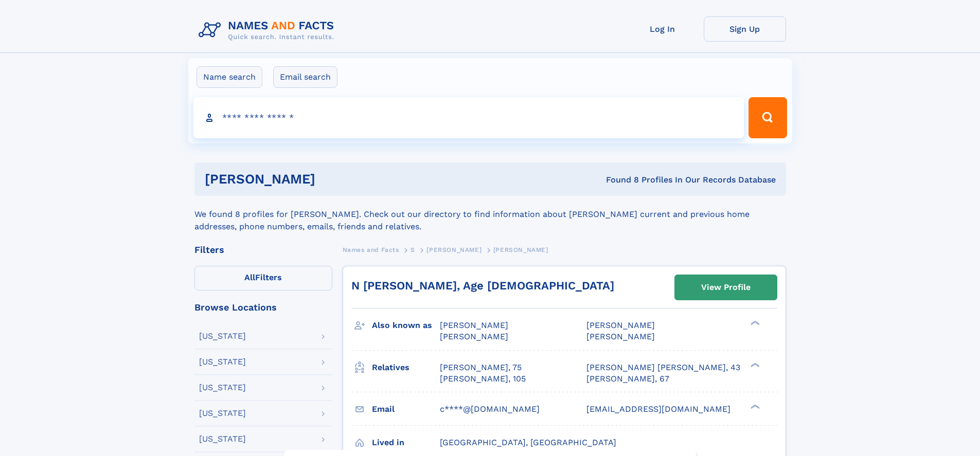 The width and height of the screenshot is (980, 456). Describe the element at coordinates (269, 30) in the screenshot. I see `img: Logo Names and Facts` at that location.